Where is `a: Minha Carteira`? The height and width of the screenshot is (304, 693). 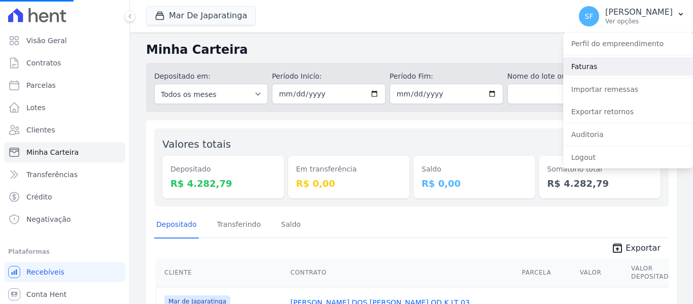 a: Minha Carteira is located at coordinates (64, 152).